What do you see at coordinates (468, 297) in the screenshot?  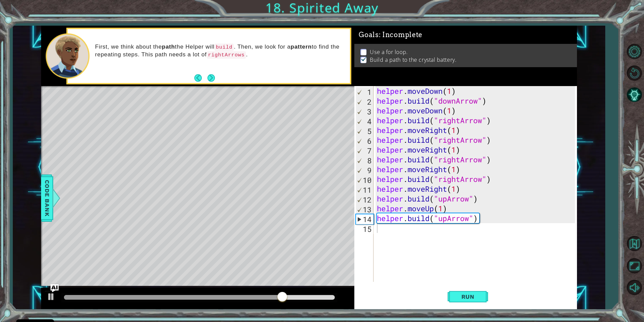 I see `button: Shift+Enter: Run current code.` at bounding box center [468, 297].